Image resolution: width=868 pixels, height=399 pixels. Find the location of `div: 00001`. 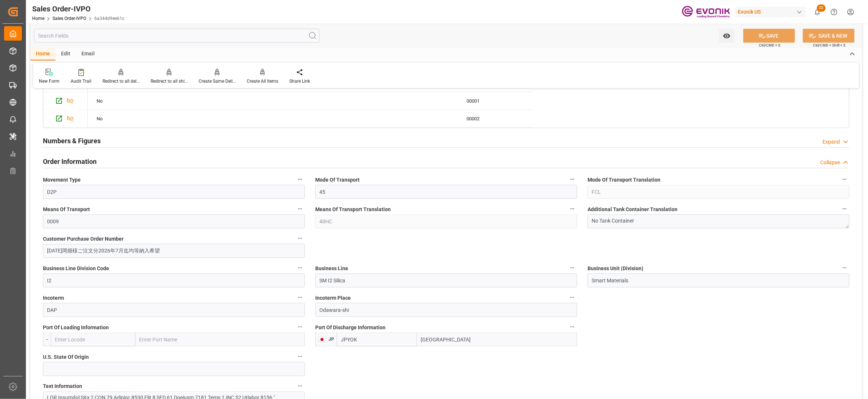

div: 00001 is located at coordinates (495, 101).